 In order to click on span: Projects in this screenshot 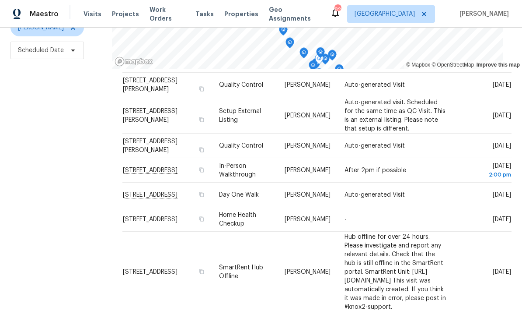, I will do `click(126, 14)`.